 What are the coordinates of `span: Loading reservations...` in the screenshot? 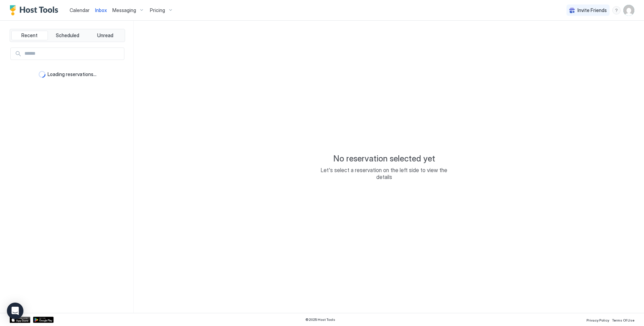 It's located at (72, 75).